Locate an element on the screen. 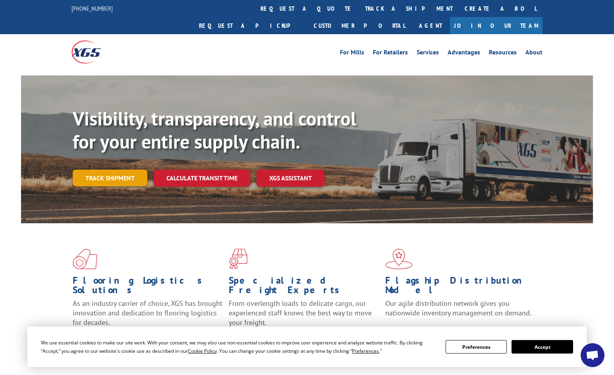 The height and width of the screenshot is (375, 614). a: For Mills is located at coordinates (352, 54).